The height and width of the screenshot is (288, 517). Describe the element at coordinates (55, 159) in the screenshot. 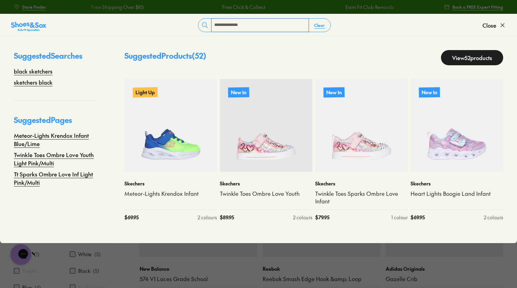

I see `a: Twinkle Toes Ombre Love Youth Light Pink/Multi` at that location.